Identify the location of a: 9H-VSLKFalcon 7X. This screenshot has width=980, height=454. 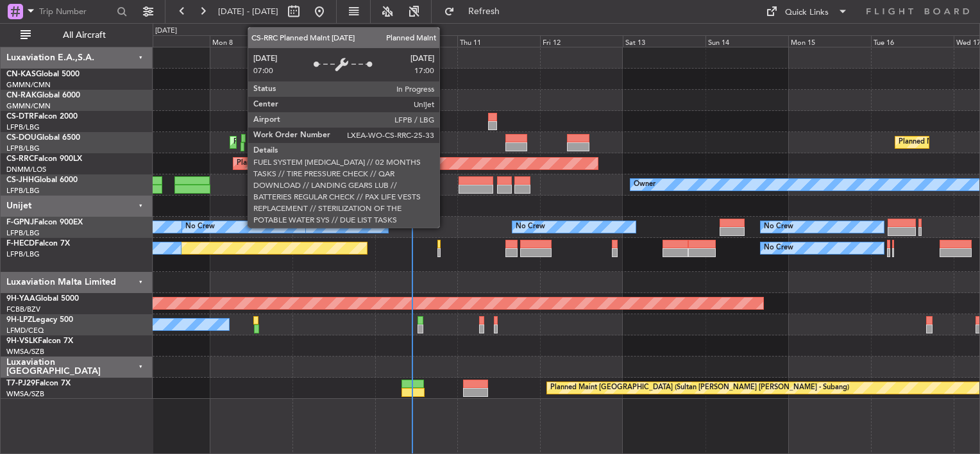
(40, 341).